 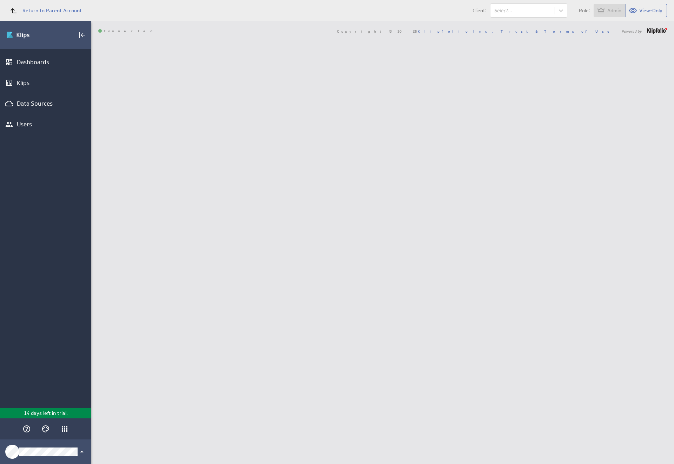 What do you see at coordinates (31, 35) in the screenshot?
I see `div: Go to Dashboards` at bounding box center [31, 35].